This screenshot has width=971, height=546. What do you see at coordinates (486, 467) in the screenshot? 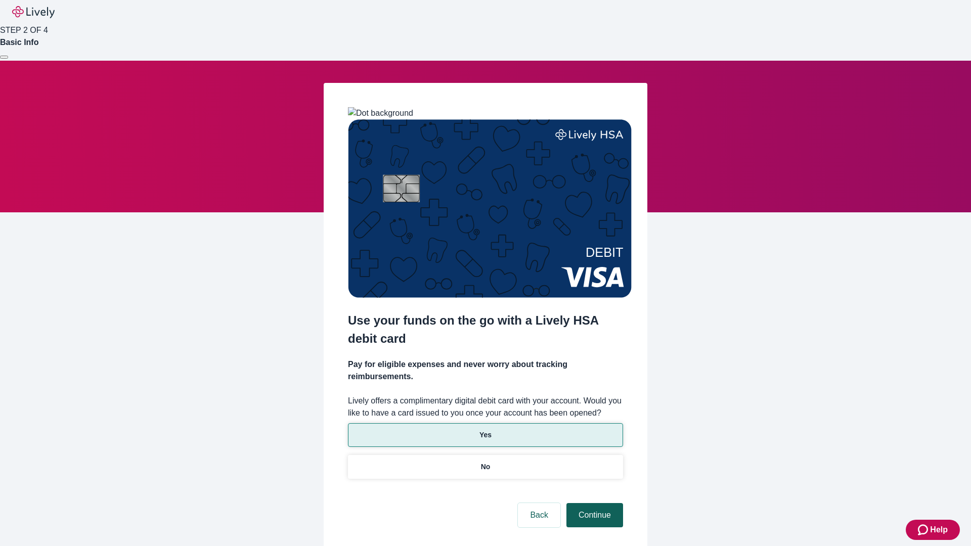
I see `button: No` at bounding box center [486, 467].